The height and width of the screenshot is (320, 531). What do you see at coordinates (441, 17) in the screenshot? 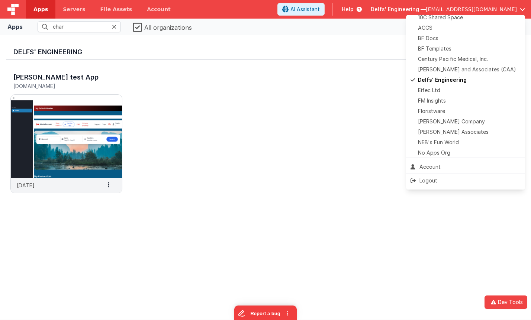
I see `span: 10C Shared Space` at bounding box center [441, 17].